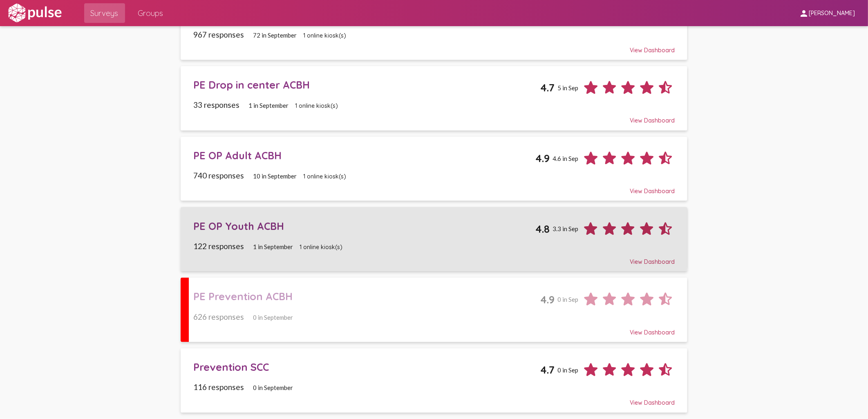  What do you see at coordinates (218, 387) in the screenshot?
I see `span: 116 responses` at bounding box center [218, 387].